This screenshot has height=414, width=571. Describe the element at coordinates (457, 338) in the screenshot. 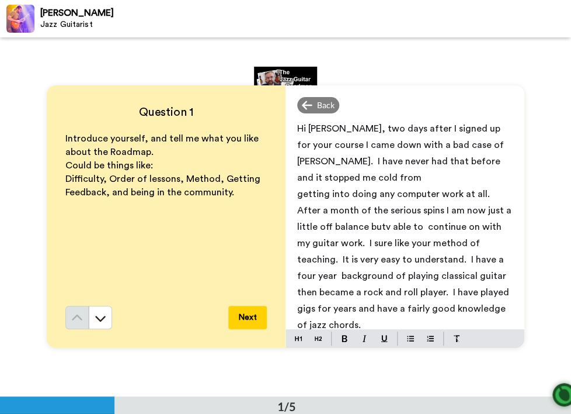

I see `img: clear-format.svg` at that location.